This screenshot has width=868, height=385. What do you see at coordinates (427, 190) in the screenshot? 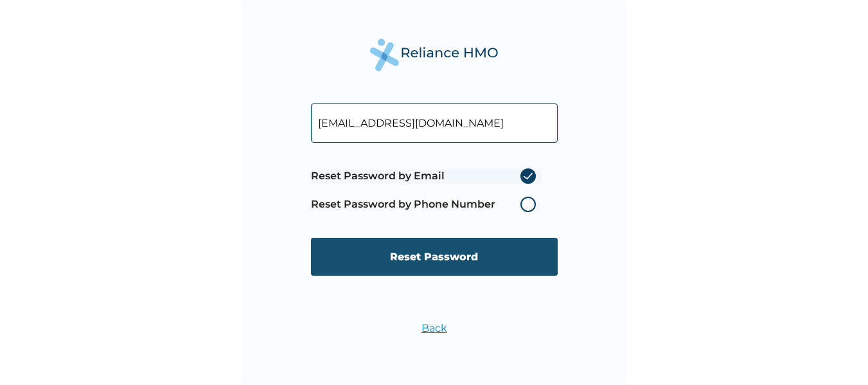
I see `span: Password reset method` at bounding box center [427, 190].